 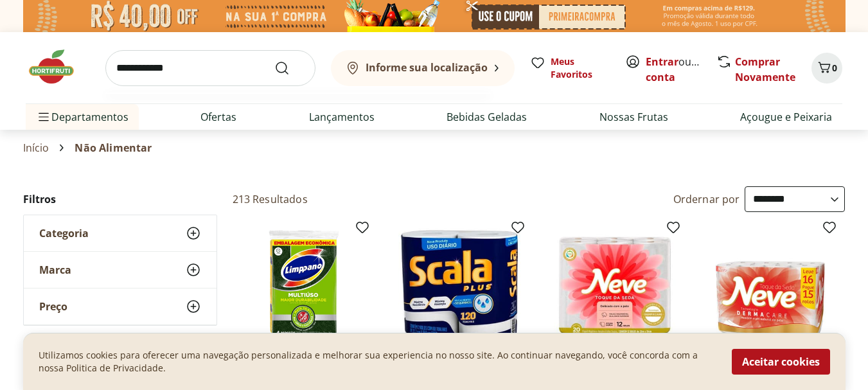 I want to click on span: Departamentos, so click(x=82, y=117).